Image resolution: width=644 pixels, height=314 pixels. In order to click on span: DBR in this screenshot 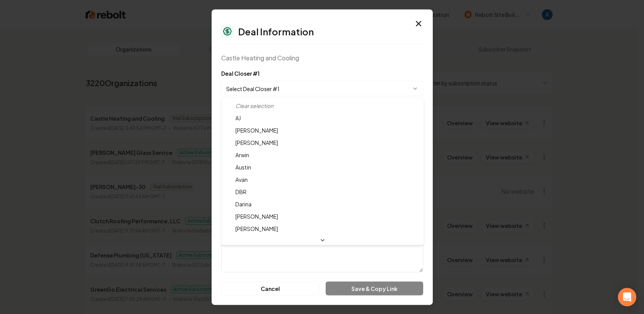, I will do `click(241, 192)`.